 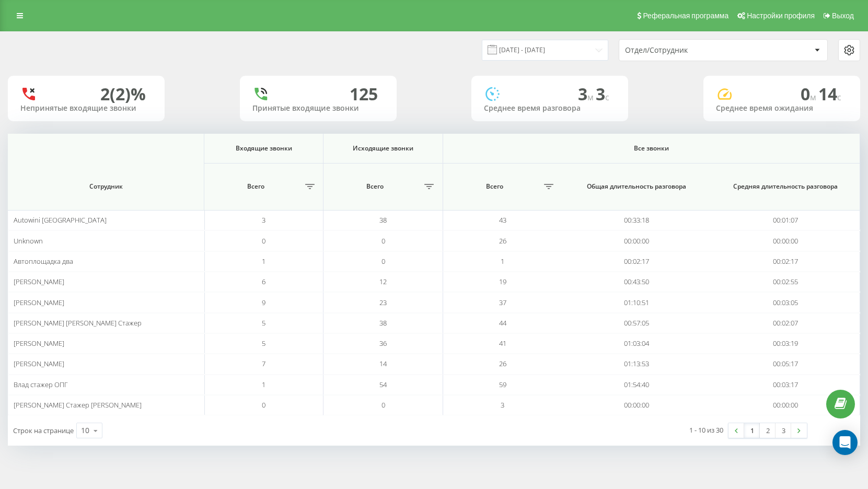 I want to click on td: 00:05:17, so click(x=786, y=364).